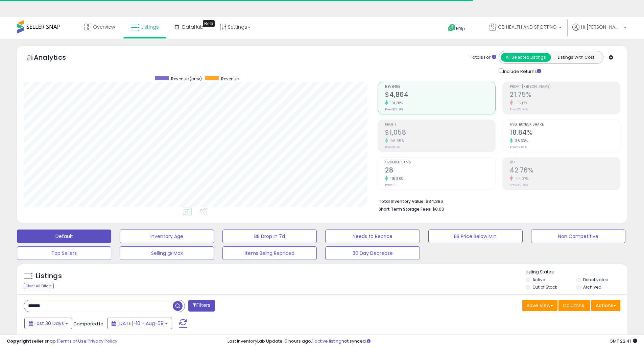 Image resolution: width=644 pixels, height=348 pixels. Describe the element at coordinates (396, 141) in the screenshot. I see `small: 96.65%` at that location.